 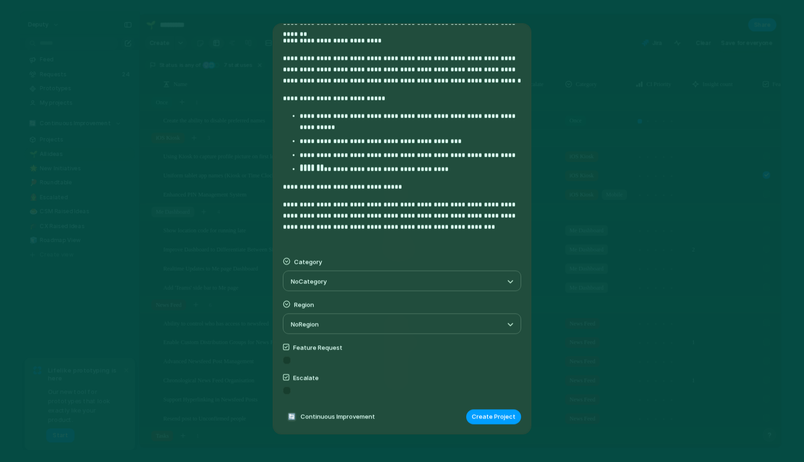 I want to click on span: Create Project, so click(x=494, y=417).